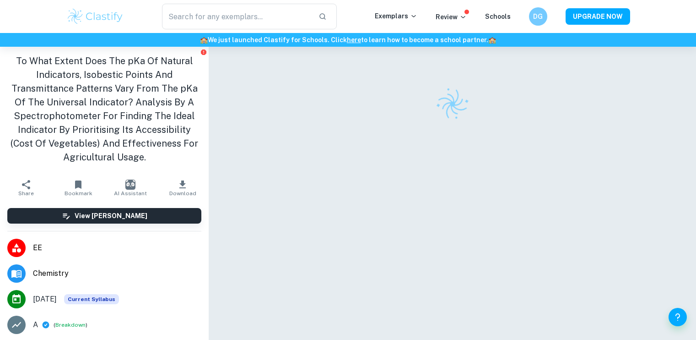 This screenshot has height=340, width=696. I want to click on h6: We just launched Clastify for Schools. Click to learn how to become a school partner., so click(348, 40).